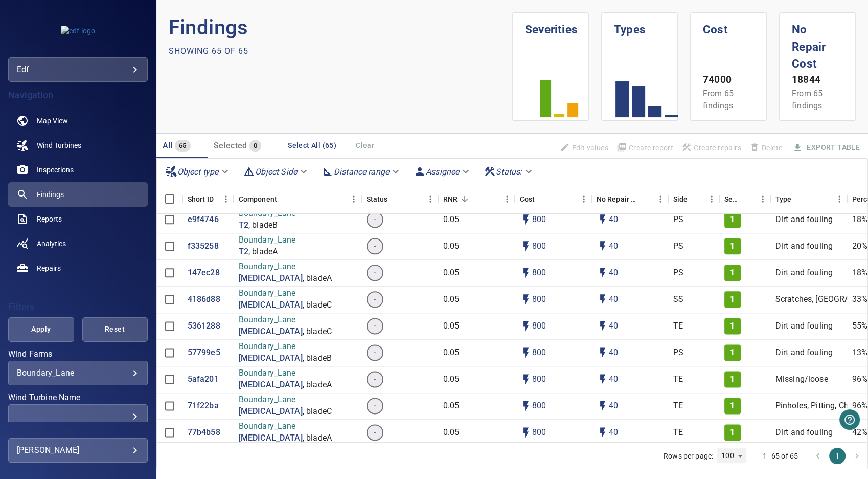 This screenshot has height=479, width=868. What do you see at coordinates (77, 243) in the screenshot?
I see `a: analytics noActive` at bounding box center [77, 243].